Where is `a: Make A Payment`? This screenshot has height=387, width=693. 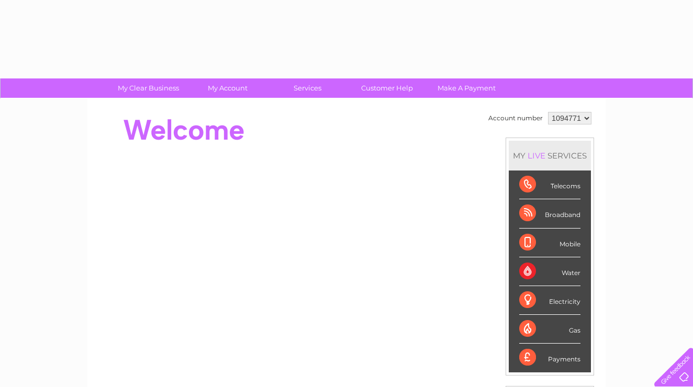 a: Make A Payment is located at coordinates (467, 88).